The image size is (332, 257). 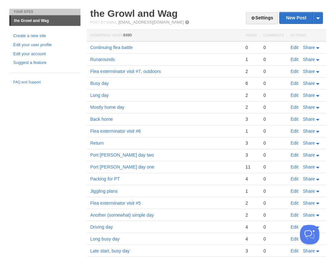 I want to click on a: Flea exterminator visit #5, so click(x=115, y=203).